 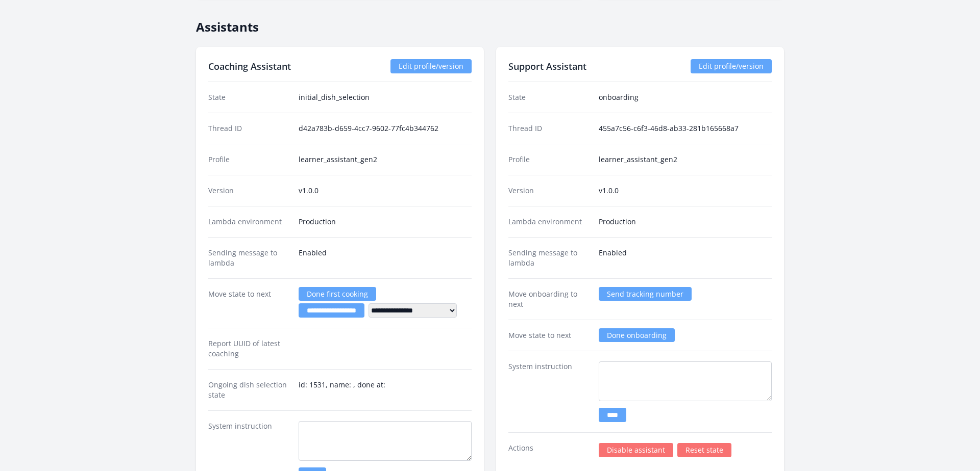 I want to click on dd: d42a783b-d659-4cc7-9602-77fc4b344762, so click(x=385, y=129).